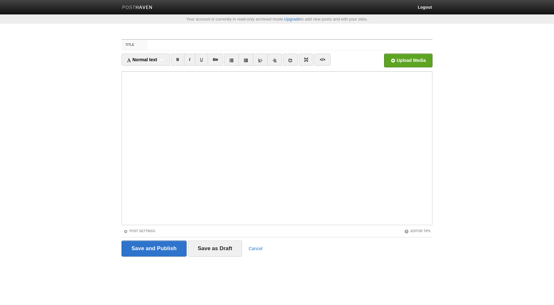 This screenshot has width=554, height=305. I want to click on a: I, so click(190, 60).